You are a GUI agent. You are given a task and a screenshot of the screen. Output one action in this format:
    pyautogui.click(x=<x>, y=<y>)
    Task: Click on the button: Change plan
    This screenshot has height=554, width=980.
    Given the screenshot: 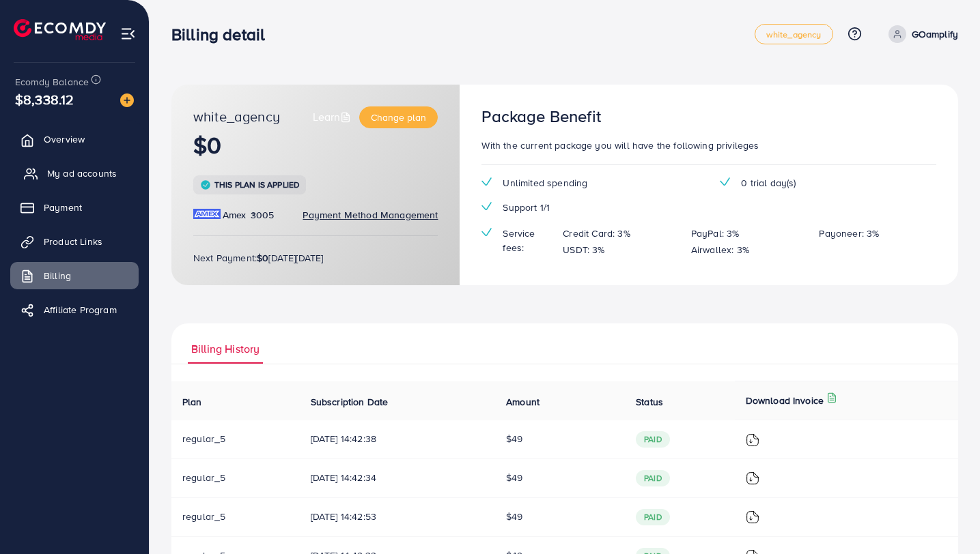 What is the action you would take?
    pyautogui.click(x=398, y=117)
    